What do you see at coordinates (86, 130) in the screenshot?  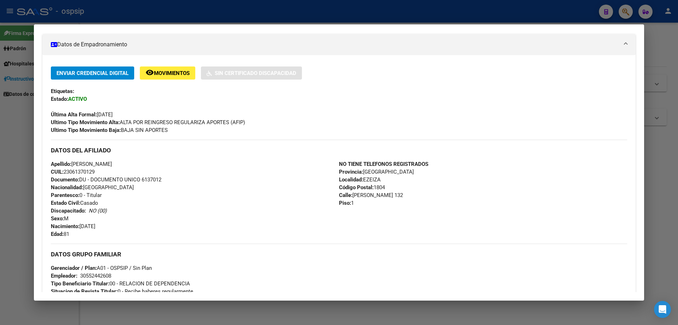 I see `strong: Ultimo Tipo Movimiento Baja:` at bounding box center [86, 130].